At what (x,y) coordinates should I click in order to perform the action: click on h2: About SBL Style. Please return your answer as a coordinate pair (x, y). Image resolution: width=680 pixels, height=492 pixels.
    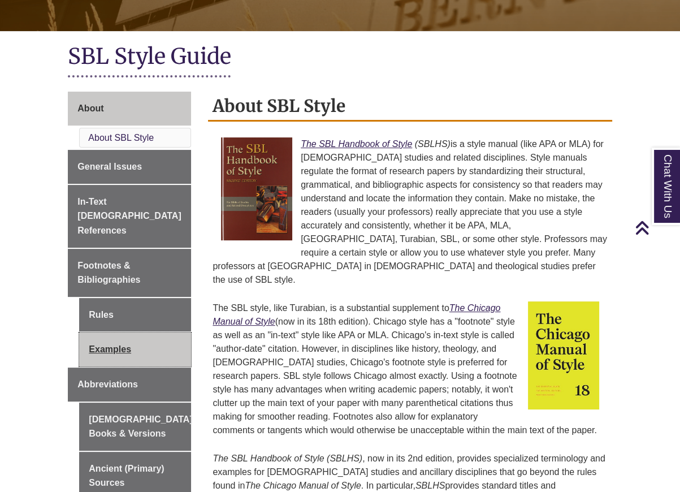
    Looking at the image, I should click on (410, 106).